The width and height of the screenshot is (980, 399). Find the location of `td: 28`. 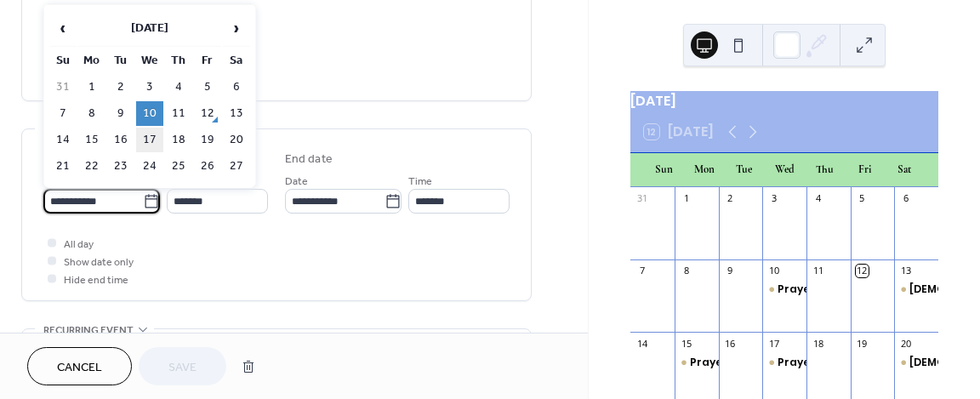

td: 28 is located at coordinates (63, 192).